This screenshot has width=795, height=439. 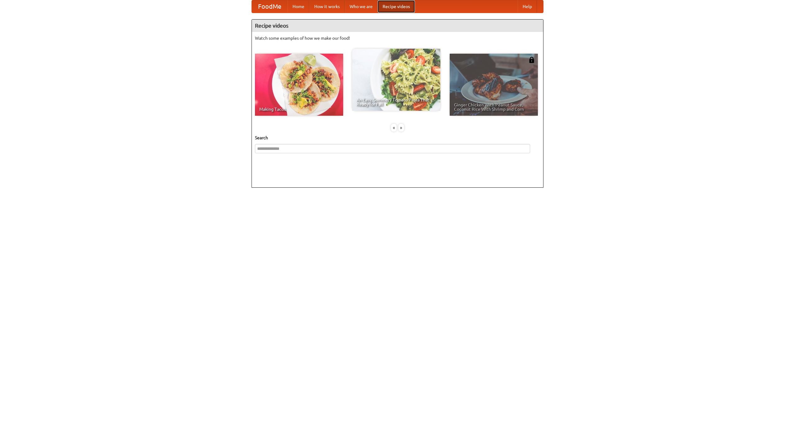 What do you see at coordinates (298, 7) in the screenshot?
I see `a: Home` at bounding box center [298, 7].